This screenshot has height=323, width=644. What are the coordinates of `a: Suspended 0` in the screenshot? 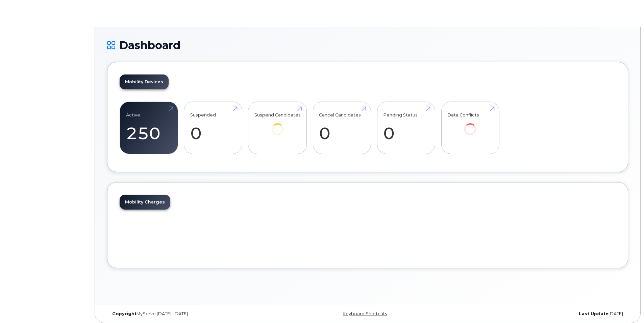 It's located at (213, 128).